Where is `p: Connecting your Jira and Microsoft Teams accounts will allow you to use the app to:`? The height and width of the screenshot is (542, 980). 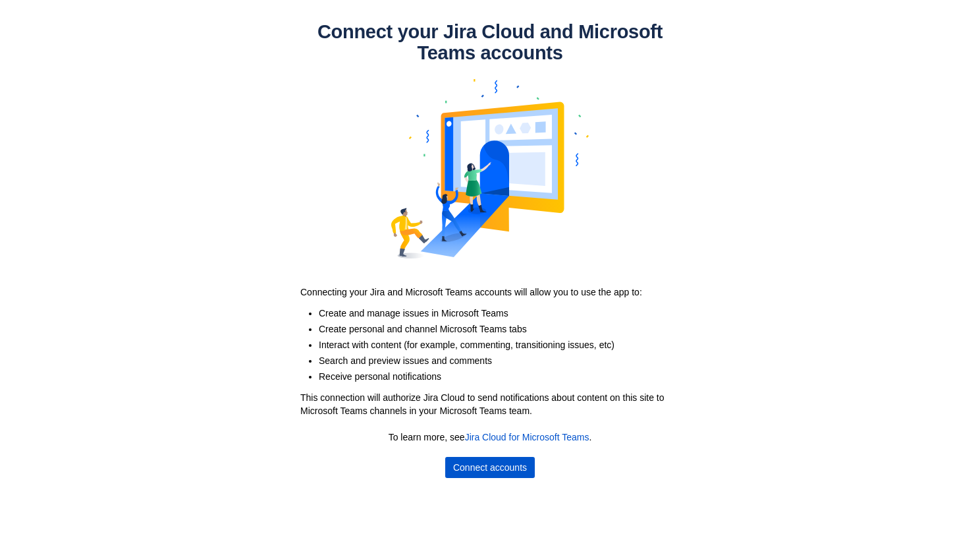 p: Connecting your Jira and Microsoft Teams accounts will allow you to use the app to: is located at coordinates (490, 292).